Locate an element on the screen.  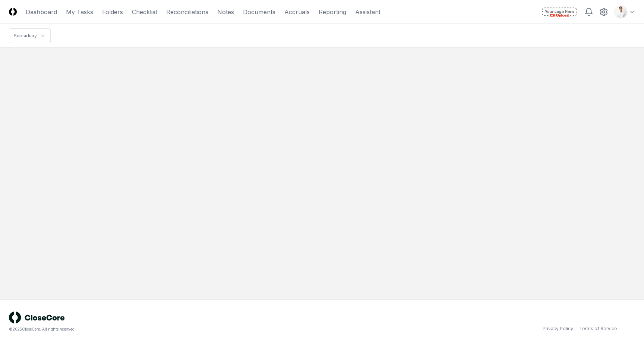
a: Checklist is located at coordinates (145, 12).